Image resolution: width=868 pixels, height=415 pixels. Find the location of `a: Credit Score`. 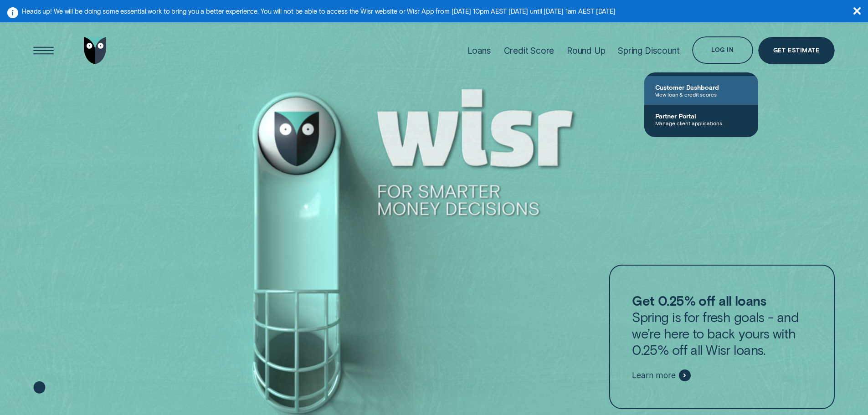

a: Credit Score is located at coordinates (529, 50).